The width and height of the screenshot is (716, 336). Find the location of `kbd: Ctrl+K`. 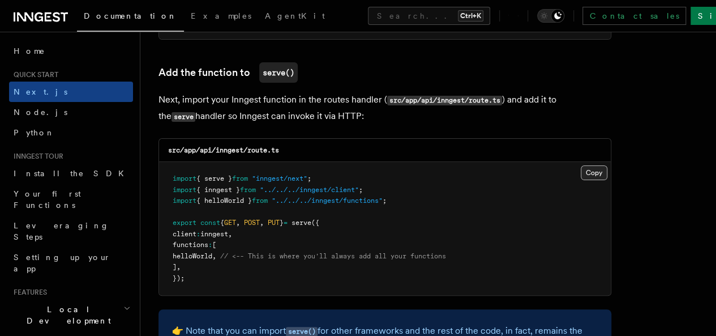

kbd: Ctrl+K is located at coordinates (470, 16).